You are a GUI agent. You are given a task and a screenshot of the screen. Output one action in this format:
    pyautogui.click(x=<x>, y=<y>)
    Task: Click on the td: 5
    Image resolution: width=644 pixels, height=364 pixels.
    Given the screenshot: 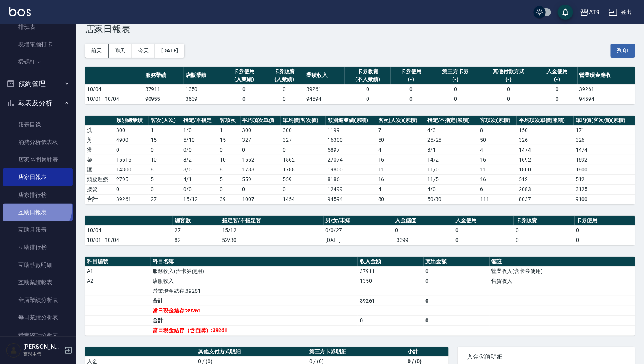 What is the action you would take?
    pyautogui.click(x=229, y=180)
    